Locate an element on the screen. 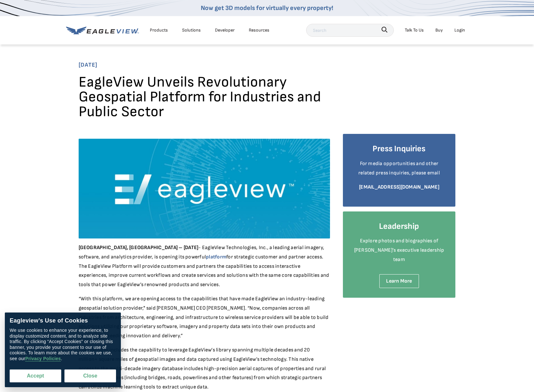 The width and height of the screenshot is (534, 392). a: Buy is located at coordinates (439, 30).